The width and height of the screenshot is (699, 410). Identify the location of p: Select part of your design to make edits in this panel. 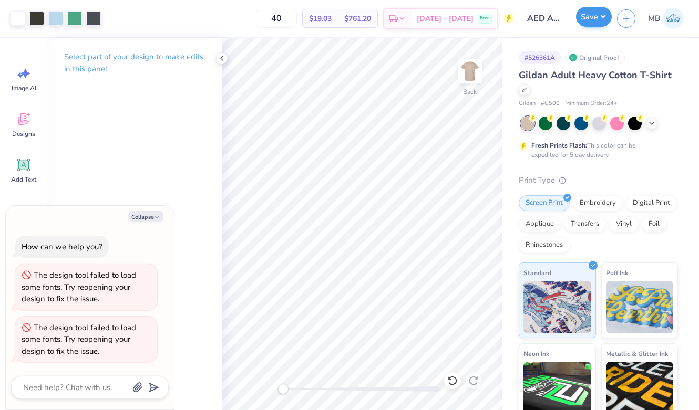
(135, 63).